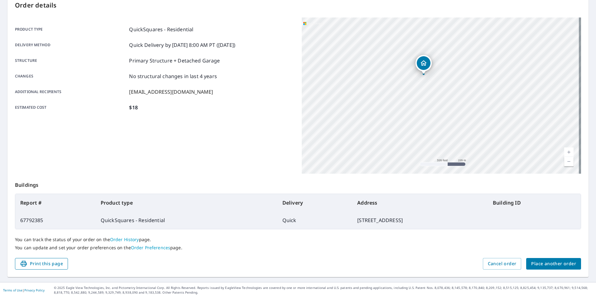  What do you see at coordinates (41, 263) in the screenshot?
I see `button: Print this page` at bounding box center [41, 263].